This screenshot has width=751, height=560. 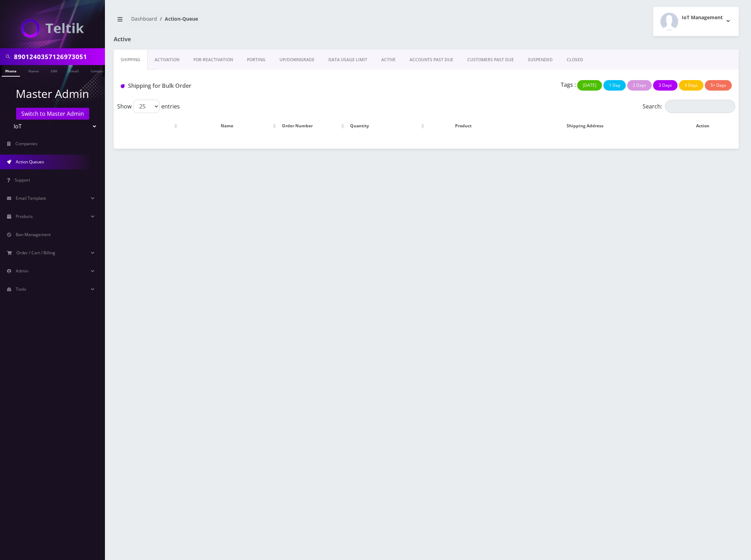 I want to click on h2: IoT Management, so click(x=702, y=18).